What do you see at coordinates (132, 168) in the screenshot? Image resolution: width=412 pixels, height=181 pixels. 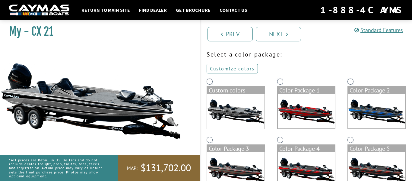 I see `span: MAP:` at bounding box center [132, 168].